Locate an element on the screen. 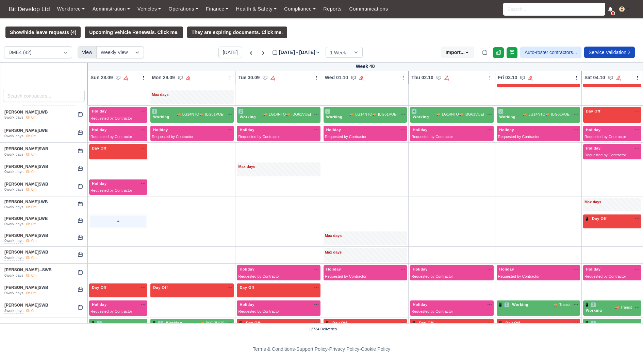 The width and height of the screenshot is (643, 364). span: Sun 28.09 is located at coordinates (102, 78).